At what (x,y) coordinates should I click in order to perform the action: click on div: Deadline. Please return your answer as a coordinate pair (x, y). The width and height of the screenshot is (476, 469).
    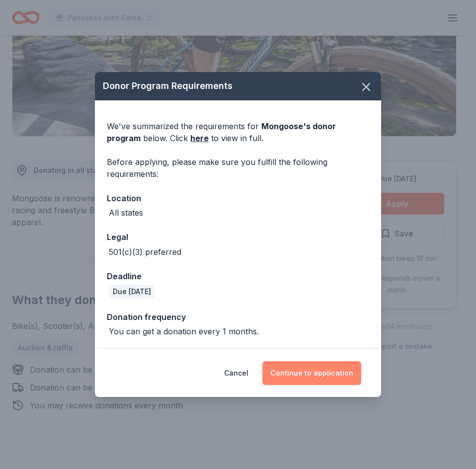
    Looking at the image, I should click on (238, 277).